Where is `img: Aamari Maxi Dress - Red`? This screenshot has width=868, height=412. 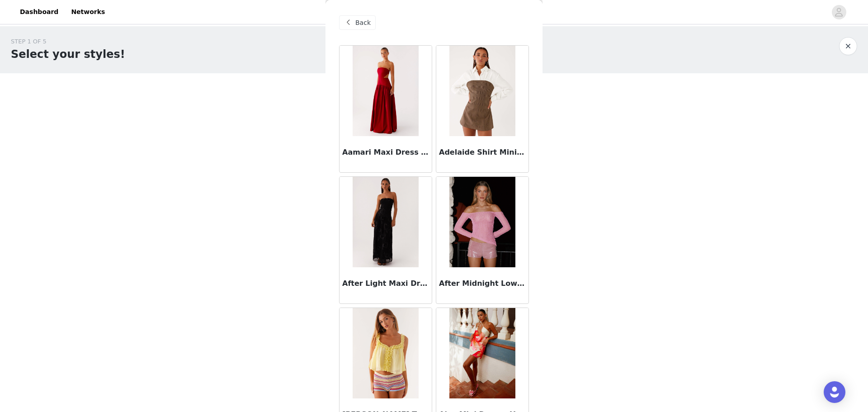
img: Aamari Maxi Dress - Red is located at coordinates (386, 91).